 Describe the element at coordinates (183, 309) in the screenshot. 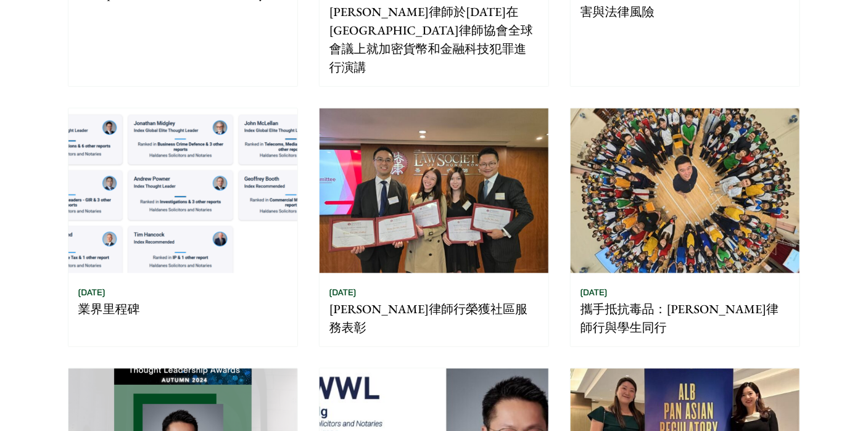

I see `p: 業界里程碑` at that location.